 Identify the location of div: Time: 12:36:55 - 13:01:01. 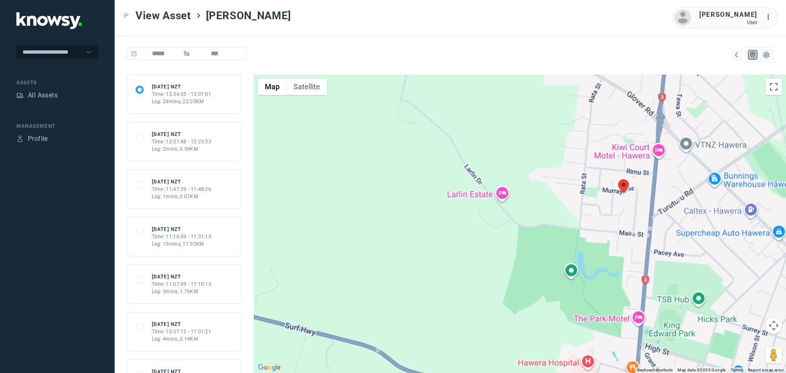
(182, 94).